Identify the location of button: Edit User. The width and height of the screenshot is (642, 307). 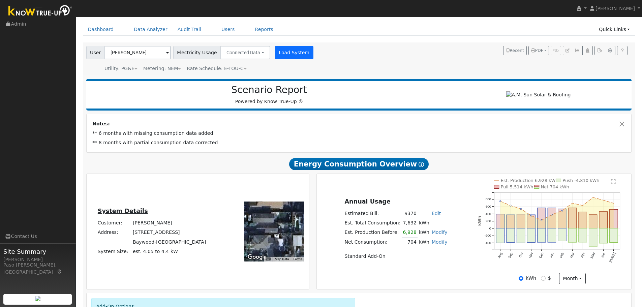
(567, 51).